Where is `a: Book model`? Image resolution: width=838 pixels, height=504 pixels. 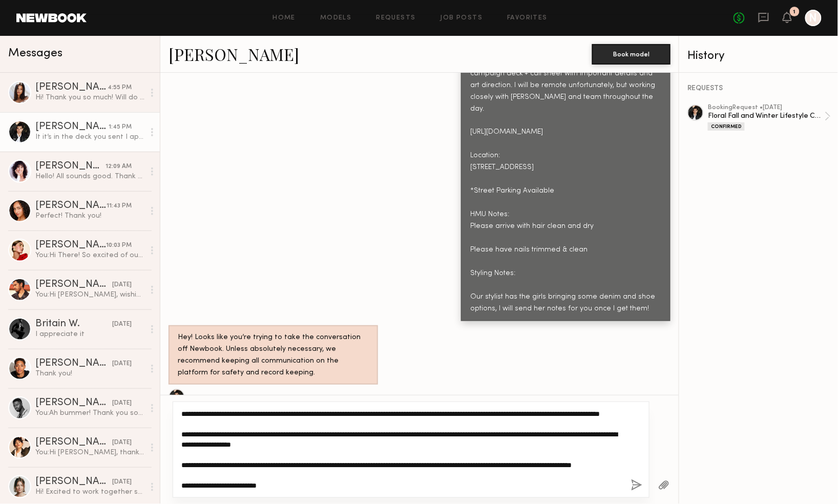
a: Book model is located at coordinates (631, 53).